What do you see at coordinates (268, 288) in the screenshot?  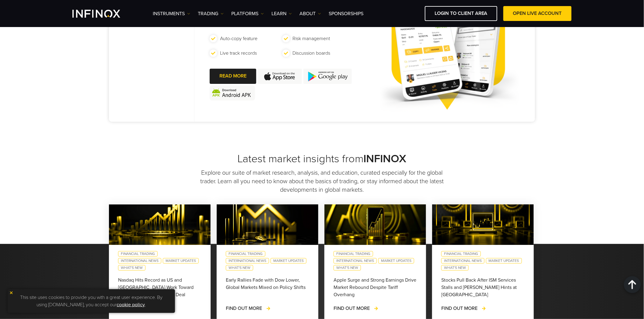 I see `div: Early Rallies Fade with Dow Lower, Global Markets Mixed on Policy Shifts` at bounding box center [268, 288].